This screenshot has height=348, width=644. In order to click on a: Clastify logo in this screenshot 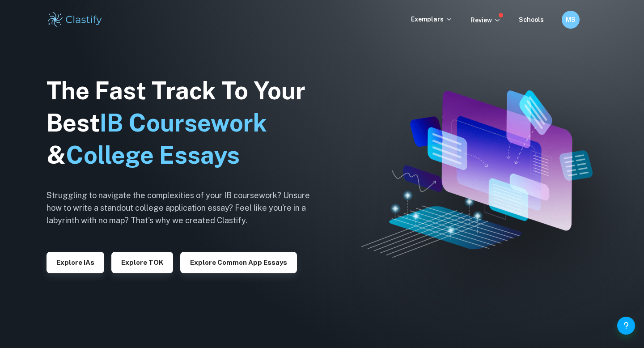, I will do `click(74, 20)`.